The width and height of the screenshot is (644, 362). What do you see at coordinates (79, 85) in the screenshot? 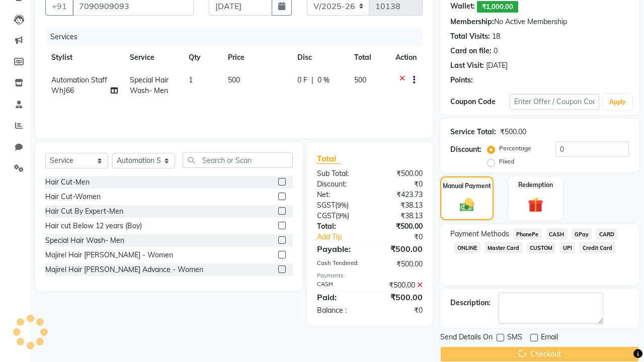
I see `span: Automation Staff WhJ66` at bounding box center [79, 85].